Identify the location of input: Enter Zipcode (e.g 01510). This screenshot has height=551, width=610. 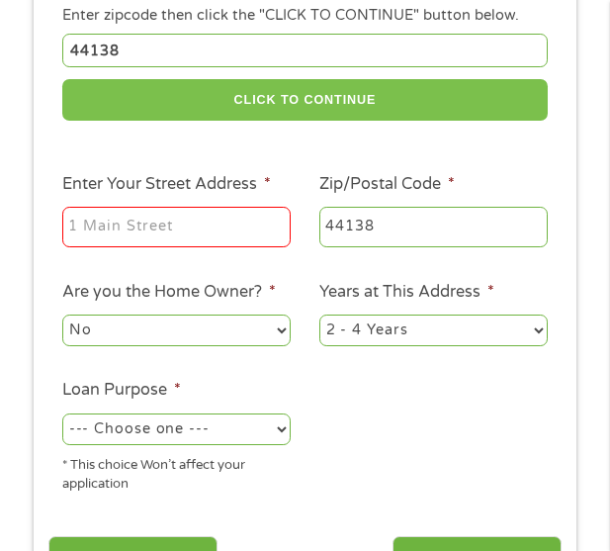
(305, 49).